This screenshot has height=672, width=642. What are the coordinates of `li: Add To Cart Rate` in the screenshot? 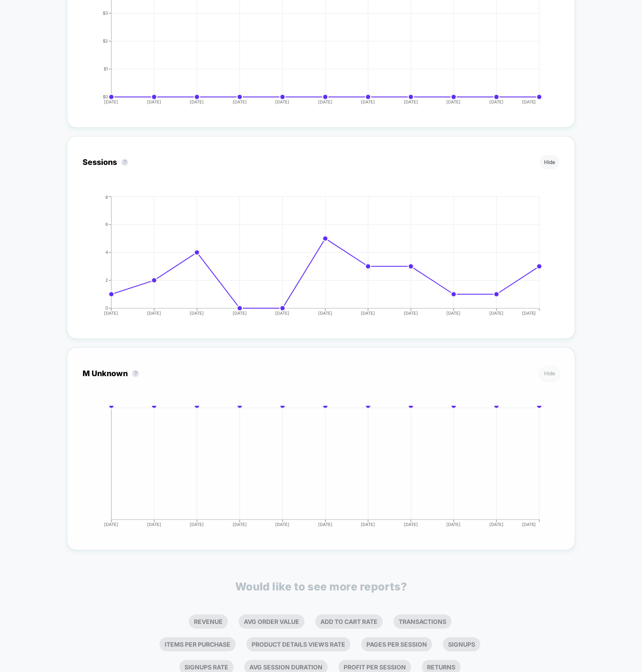 It's located at (348, 622).